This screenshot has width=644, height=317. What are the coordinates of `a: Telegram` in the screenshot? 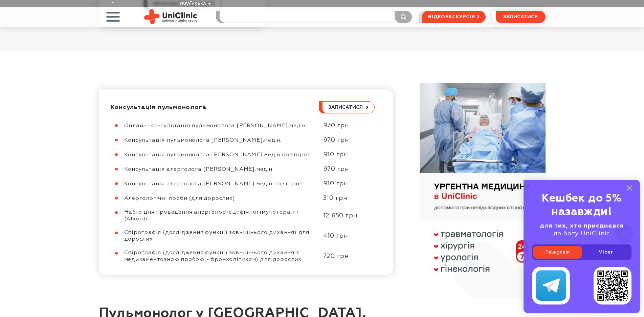 It's located at (557, 253).